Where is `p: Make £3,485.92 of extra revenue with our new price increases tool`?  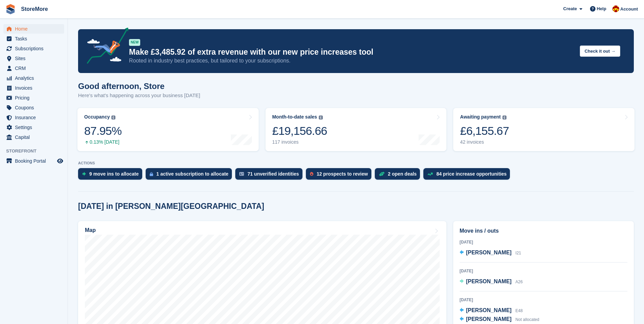
p: Make £3,485.92 of extra revenue with our new price increases tool is located at coordinates (352, 52).